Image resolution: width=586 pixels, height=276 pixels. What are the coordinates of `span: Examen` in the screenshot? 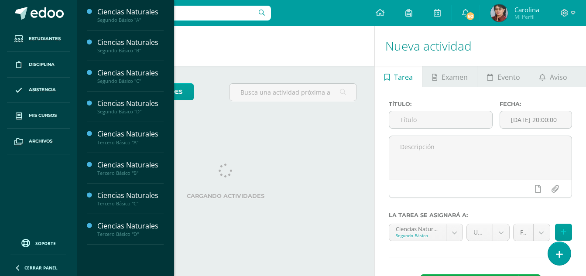 It's located at (455, 77).